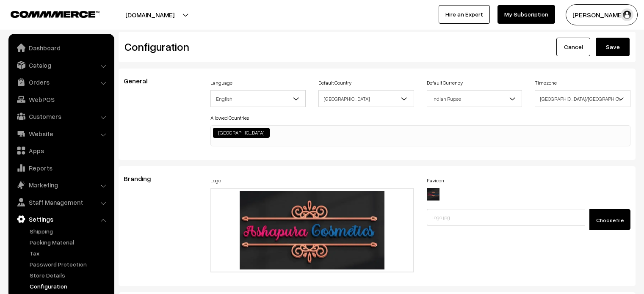 The image size is (644, 294). I want to click on label: Allowed Countries, so click(229, 118).